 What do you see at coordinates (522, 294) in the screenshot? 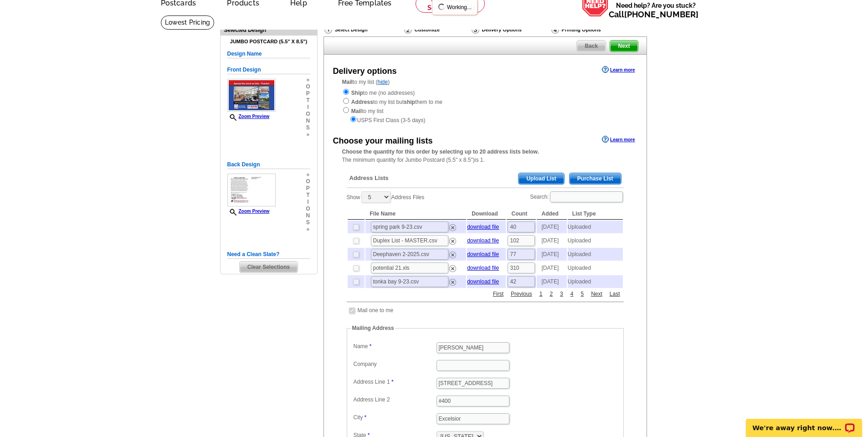
I see `a: Previous` at bounding box center [522, 294].